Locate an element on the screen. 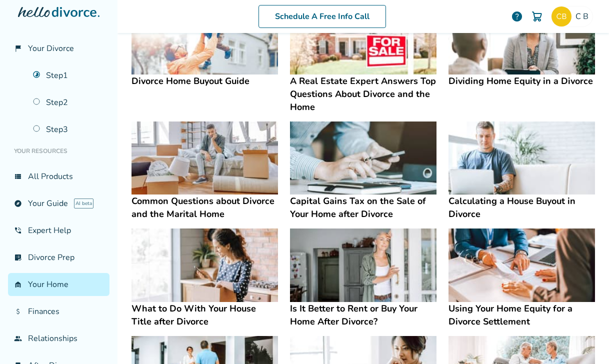 This screenshot has height=364, width=609. a: phone_in_talkExpert Help is located at coordinates (59, 231).